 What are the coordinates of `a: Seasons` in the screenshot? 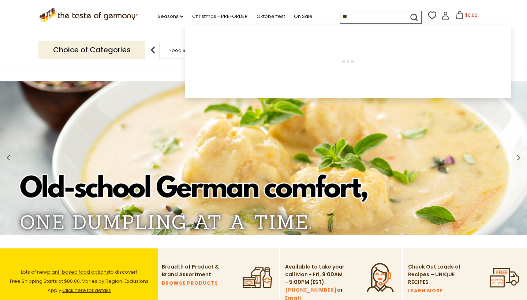 It's located at (171, 16).